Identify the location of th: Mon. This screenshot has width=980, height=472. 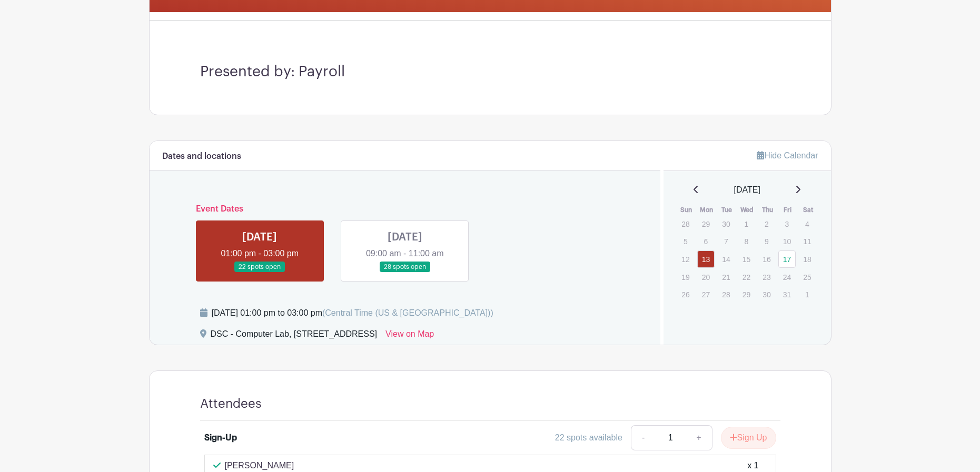
(707, 210).